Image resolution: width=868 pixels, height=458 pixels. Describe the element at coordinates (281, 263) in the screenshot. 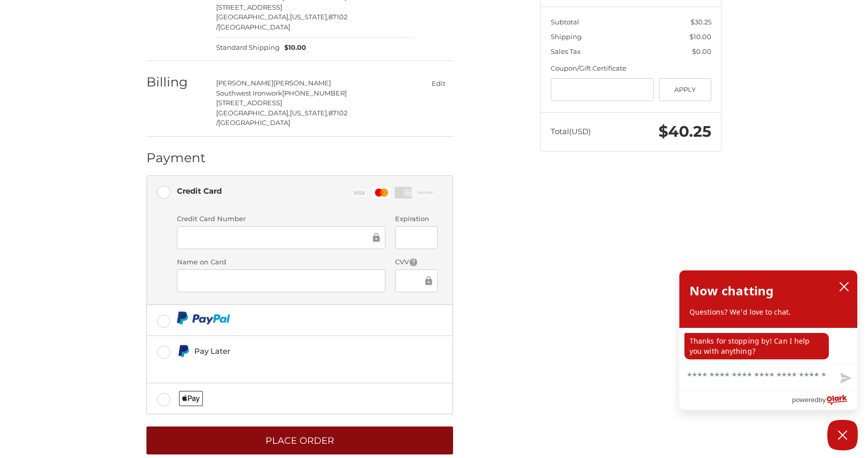

I see `label: Name on Card` at that location.